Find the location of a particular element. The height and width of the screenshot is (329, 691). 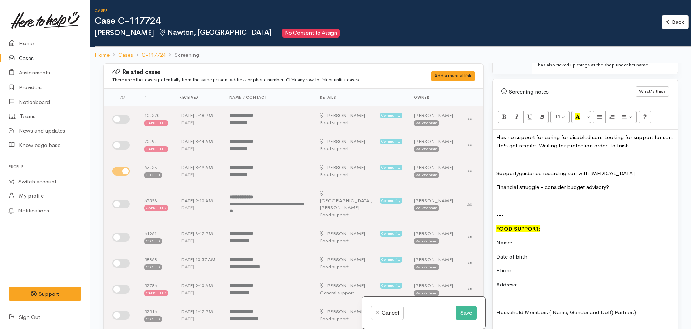

td: 65523 is located at coordinates (156, 204).